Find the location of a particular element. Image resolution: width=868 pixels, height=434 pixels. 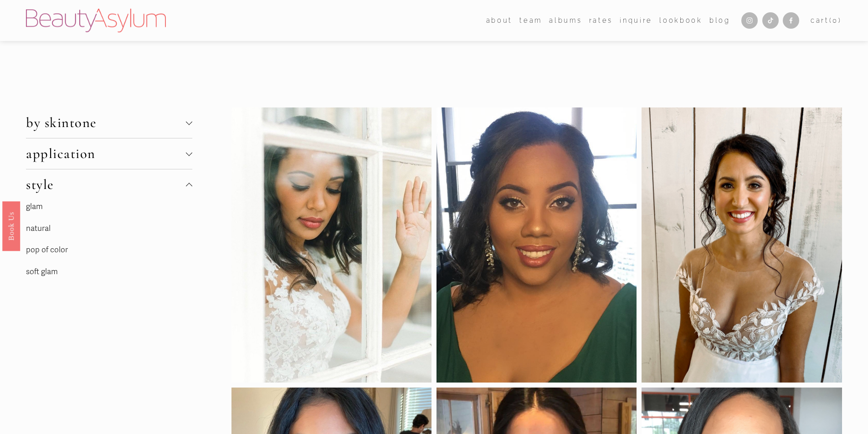

span: style is located at coordinates (106, 184).